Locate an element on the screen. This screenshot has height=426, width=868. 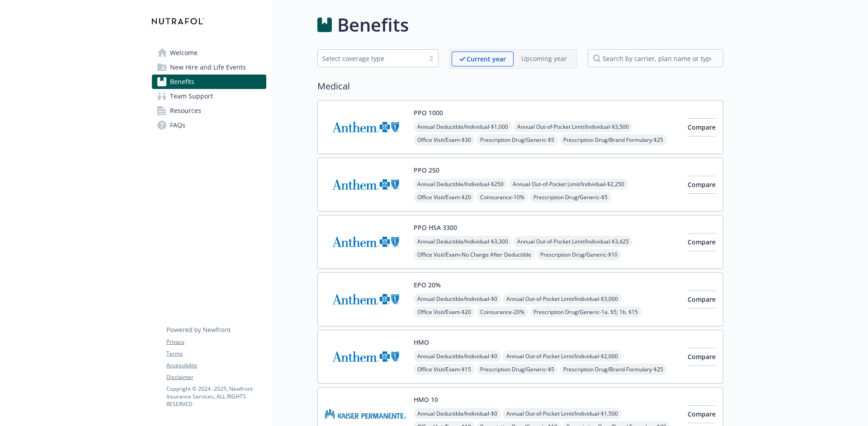
span: Office Visit/Exam - $15 is located at coordinates (444, 369).